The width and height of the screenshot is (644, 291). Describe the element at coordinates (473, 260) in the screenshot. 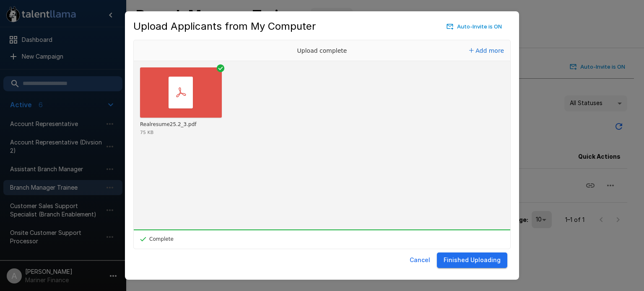

I see `button: Finished Uploading` at that location.